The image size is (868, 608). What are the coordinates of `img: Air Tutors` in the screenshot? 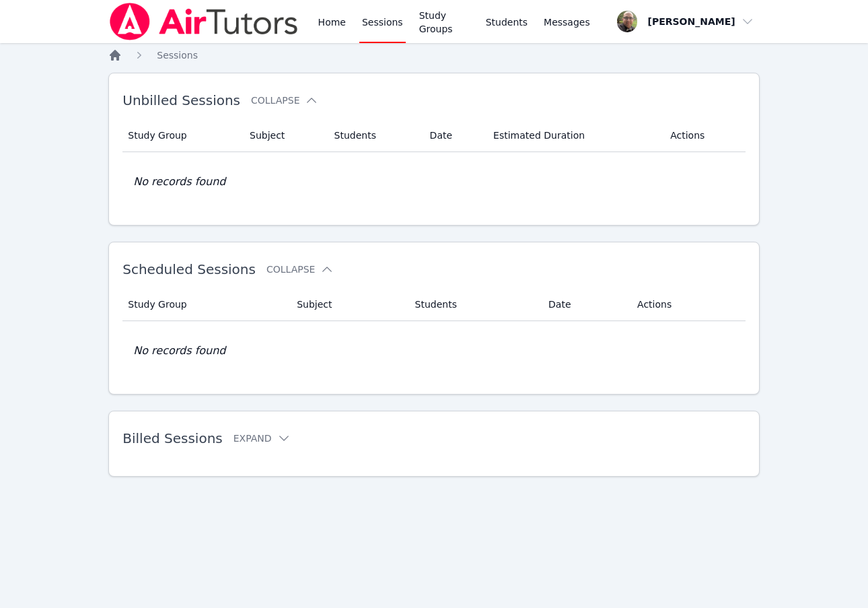 It's located at (203, 21).